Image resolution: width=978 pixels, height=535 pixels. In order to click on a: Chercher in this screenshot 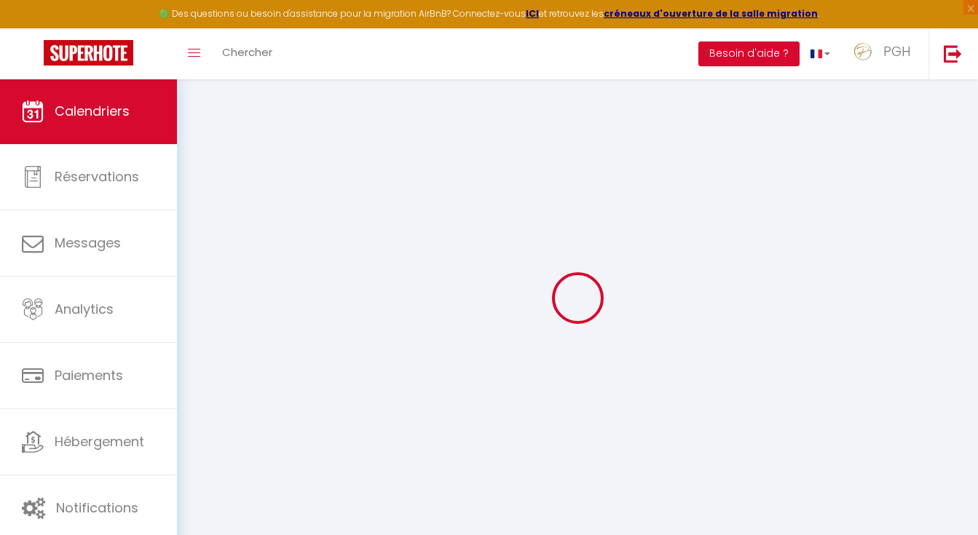, I will do `click(247, 54)`.